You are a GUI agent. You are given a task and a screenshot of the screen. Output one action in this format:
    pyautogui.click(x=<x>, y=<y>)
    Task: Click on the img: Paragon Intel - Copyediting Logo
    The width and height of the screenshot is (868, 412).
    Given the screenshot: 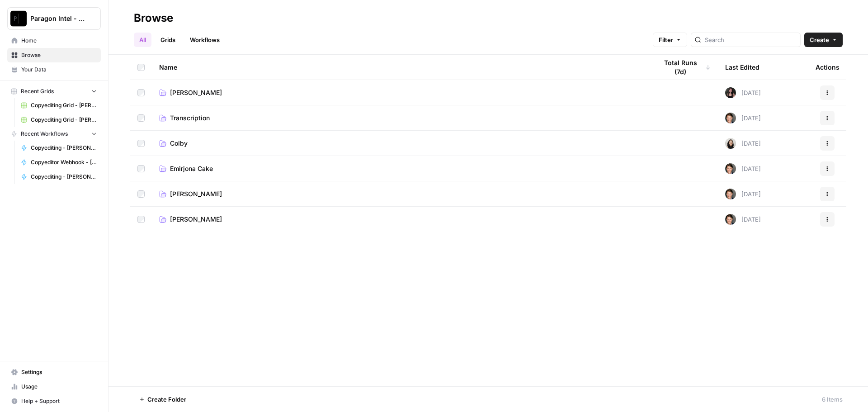 What is the action you would take?
    pyautogui.click(x=19, y=19)
    